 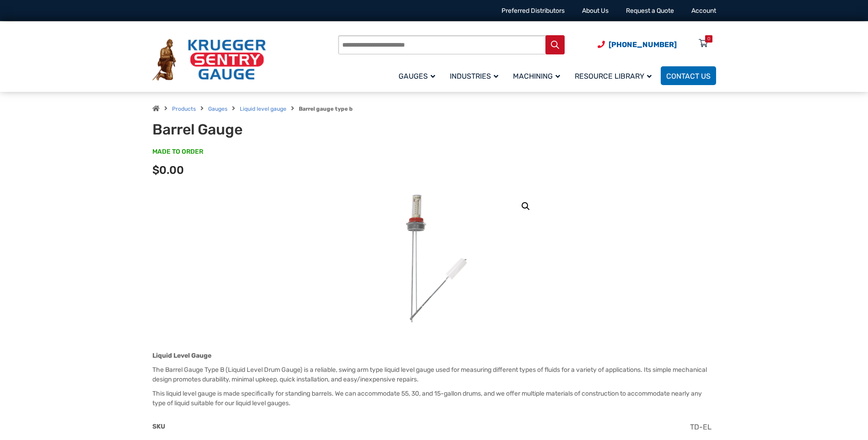 What do you see at coordinates (650, 10) in the screenshot?
I see `a: Request a Quote` at bounding box center [650, 10].